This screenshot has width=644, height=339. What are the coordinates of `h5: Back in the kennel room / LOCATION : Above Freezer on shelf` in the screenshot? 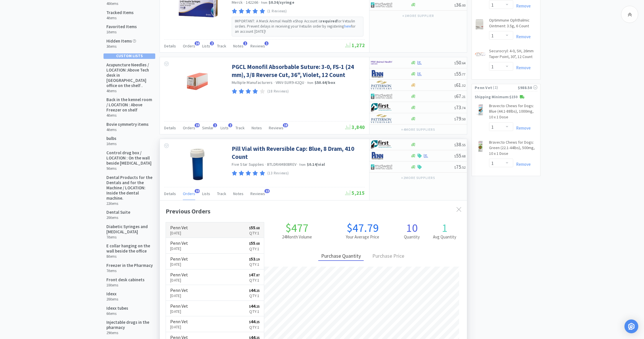 It's located at (129, 105).